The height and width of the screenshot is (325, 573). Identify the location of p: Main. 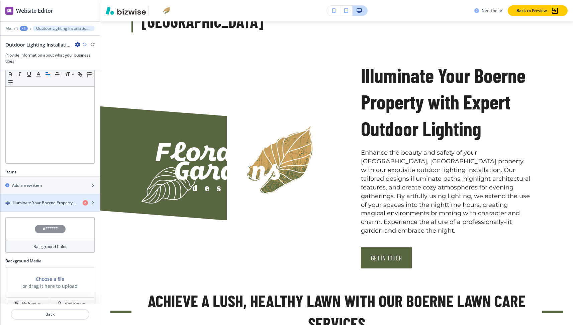
(10, 28).